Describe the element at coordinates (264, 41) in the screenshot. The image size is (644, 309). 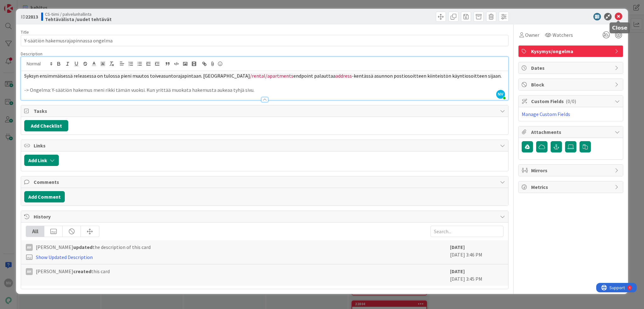
I see `input: type card name here...` at that location.